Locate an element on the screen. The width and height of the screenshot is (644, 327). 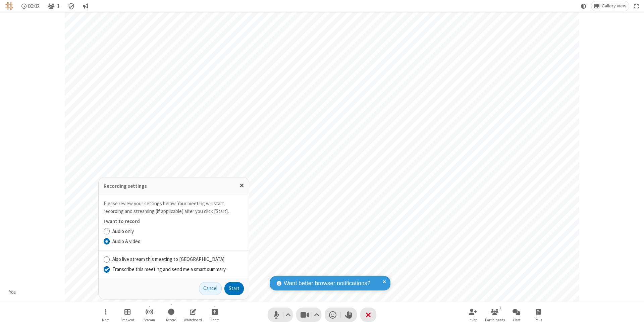
span: Breakout is located at coordinates (127, 320).